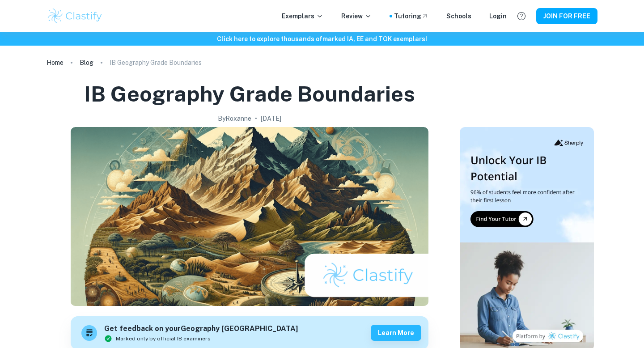 The width and height of the screenshot is (644, 348). What do you see at coordinates (459, 16) in the screenshot?
I see `a: Schools` at bounding box center [459, 16].